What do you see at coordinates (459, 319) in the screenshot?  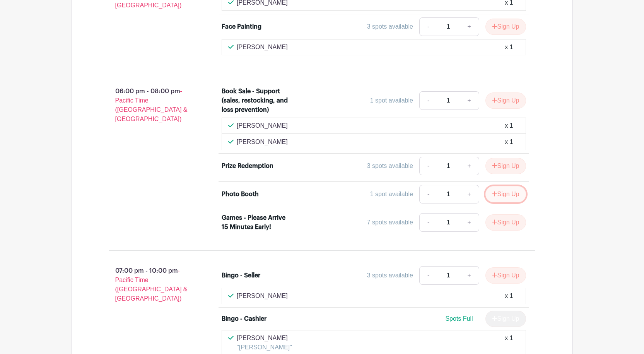 I see `span: Spots Full` at bounding box center [459, 319].